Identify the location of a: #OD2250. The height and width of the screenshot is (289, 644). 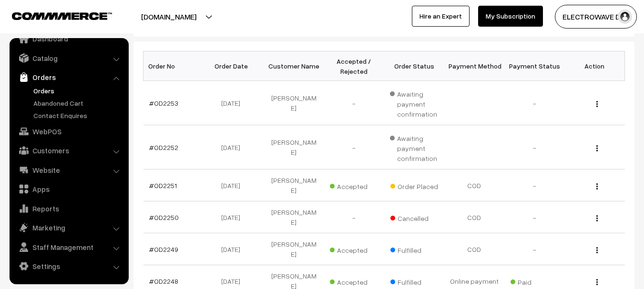
(164, 218).